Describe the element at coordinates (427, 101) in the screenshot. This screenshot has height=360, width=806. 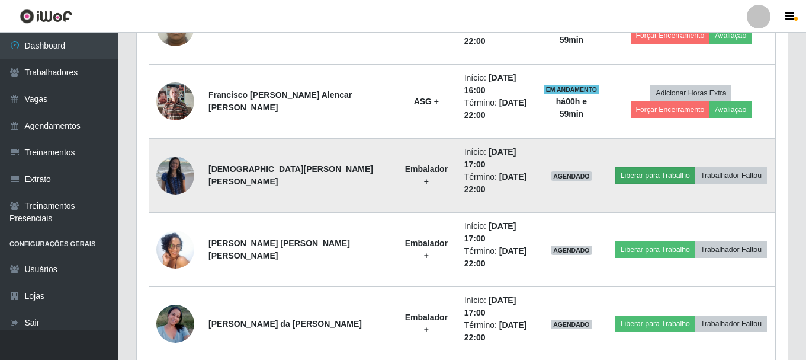
I see `strong: ASG +` at that location.